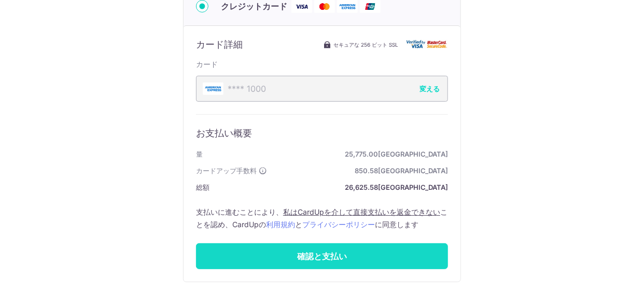 The width and height of the screenshot is (644, 306). Describe the element at coordinates (203, 187) in the screenshot. I see `span: 総額` at that location.